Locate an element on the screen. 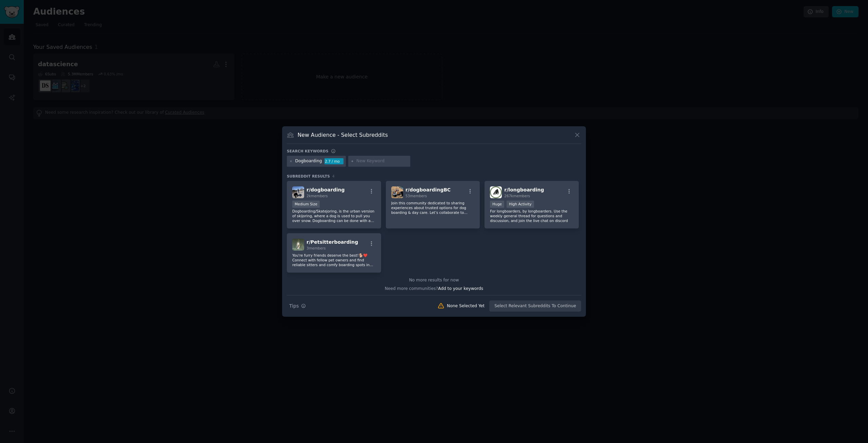  span: Subreddit Results is located at coordinates (308, 176).